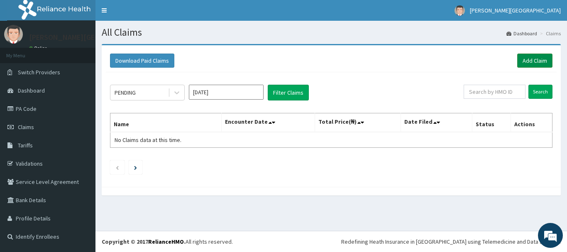 The image size is (567, 252). I want to click on button: Filter Claims, so click(288, 93).